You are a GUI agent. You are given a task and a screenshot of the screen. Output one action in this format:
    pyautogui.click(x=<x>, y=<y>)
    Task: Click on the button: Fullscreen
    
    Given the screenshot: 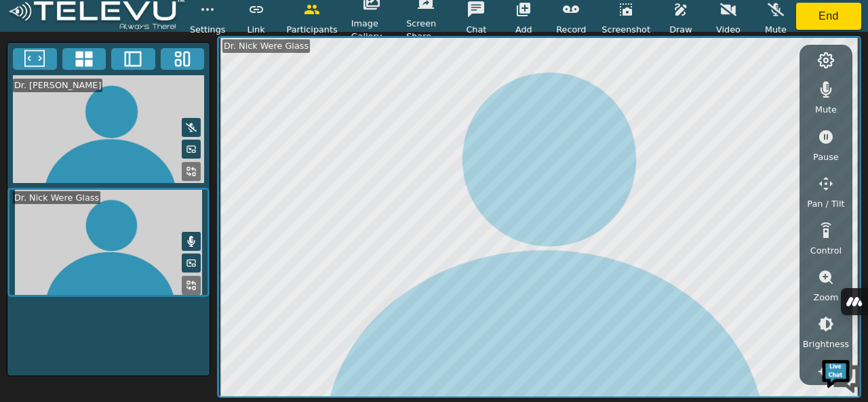 What is the action you would take?
    pyautogui.click(x=35, y=59)
    